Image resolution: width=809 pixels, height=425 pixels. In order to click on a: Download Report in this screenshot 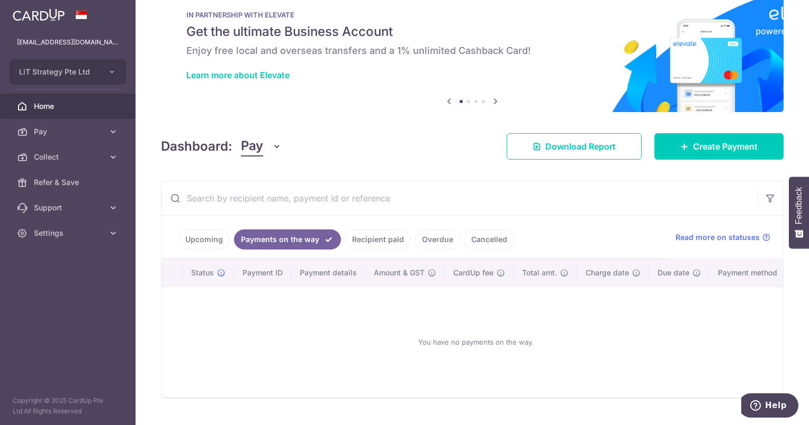, I will do `click(574, 147)`.